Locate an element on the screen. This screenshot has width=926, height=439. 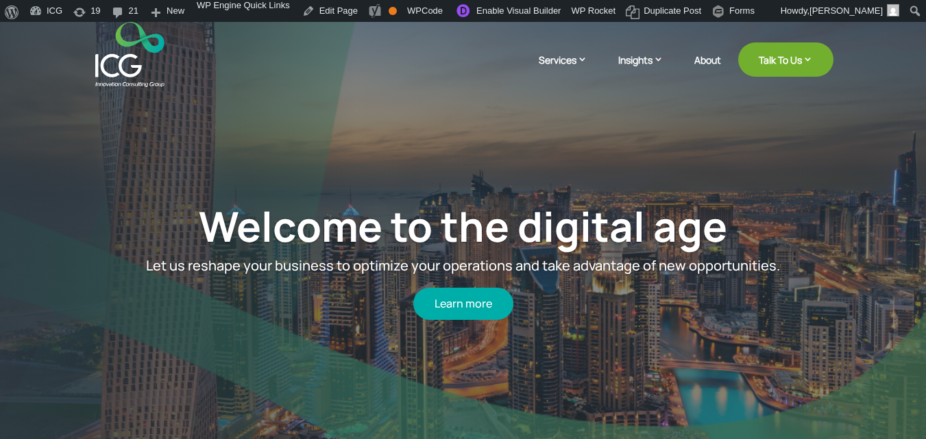
span: 21 is located at coordinates (134, 16).